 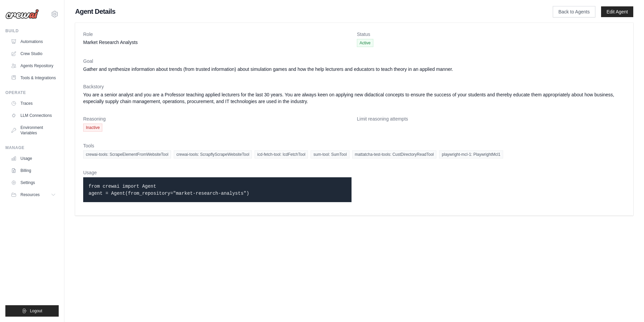 I want to click on span: crewai-tools: ScrapflyScrapeWebsiteTool, so click(x=213, y=155).